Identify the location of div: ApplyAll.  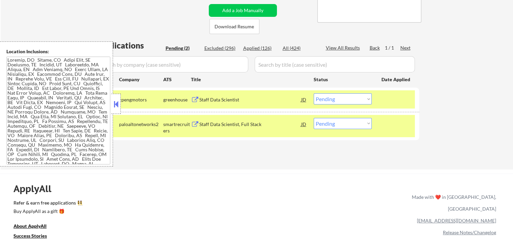
(36, 189).